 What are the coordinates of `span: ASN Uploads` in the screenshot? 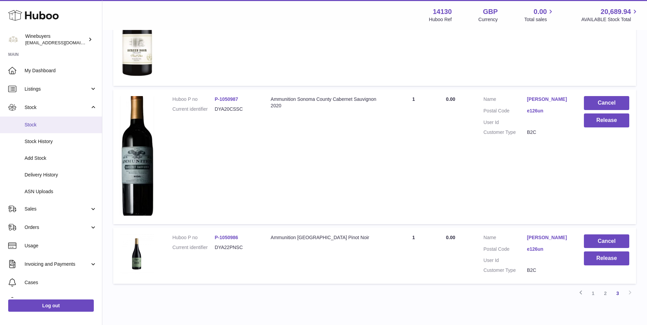 It's located at (61, 192).